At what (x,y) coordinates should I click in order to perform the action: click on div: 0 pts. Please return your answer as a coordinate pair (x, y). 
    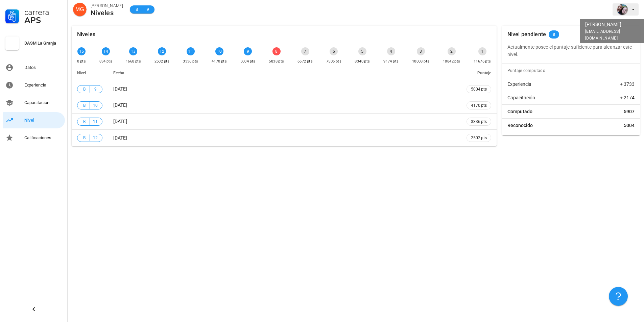
    Looking at the image, I should click on (81, 61).